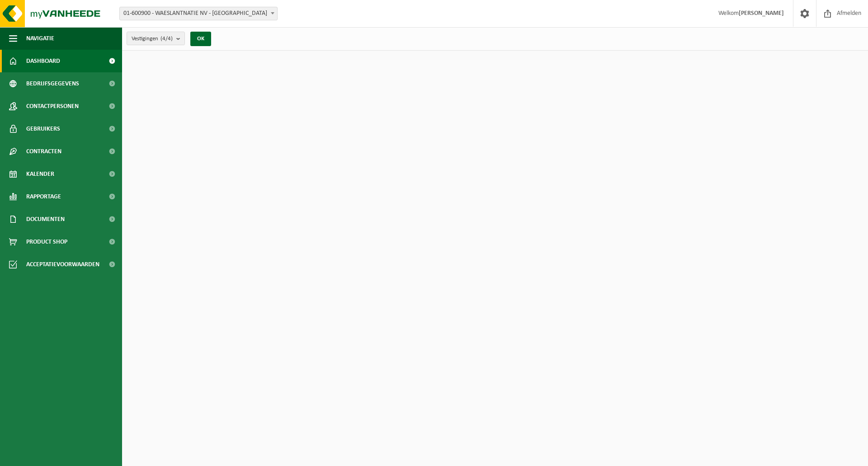  What do you see at coordinates (152, 39) in the screenshot?
I see `span: Vestigingen` at bounding box center [152, 39].